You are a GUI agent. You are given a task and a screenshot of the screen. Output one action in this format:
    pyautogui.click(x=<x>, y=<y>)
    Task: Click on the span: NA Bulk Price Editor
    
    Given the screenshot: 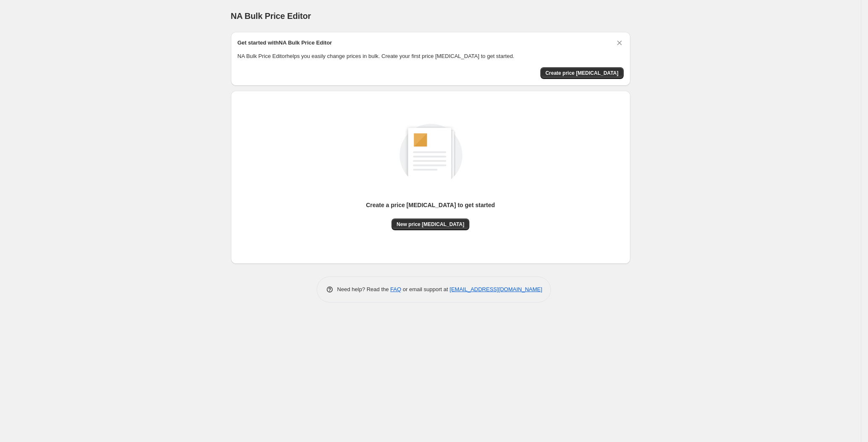 What is the action you would take?
    pyautogui.click(x=271, y=16)
    